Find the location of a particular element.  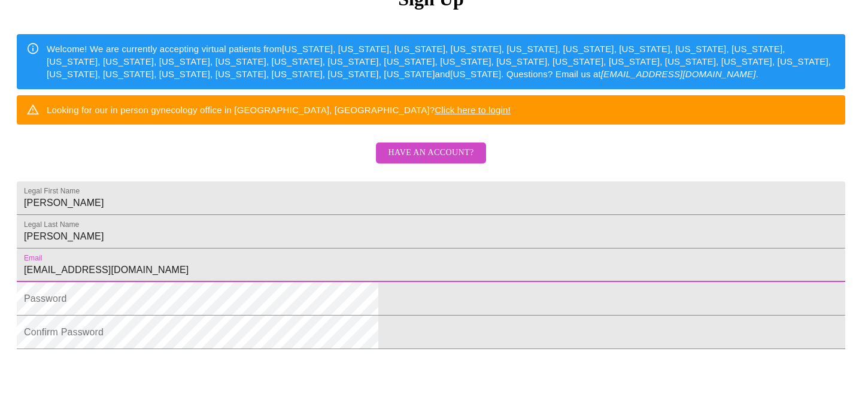

a: Have an account? is located at coordinates (431, 160).